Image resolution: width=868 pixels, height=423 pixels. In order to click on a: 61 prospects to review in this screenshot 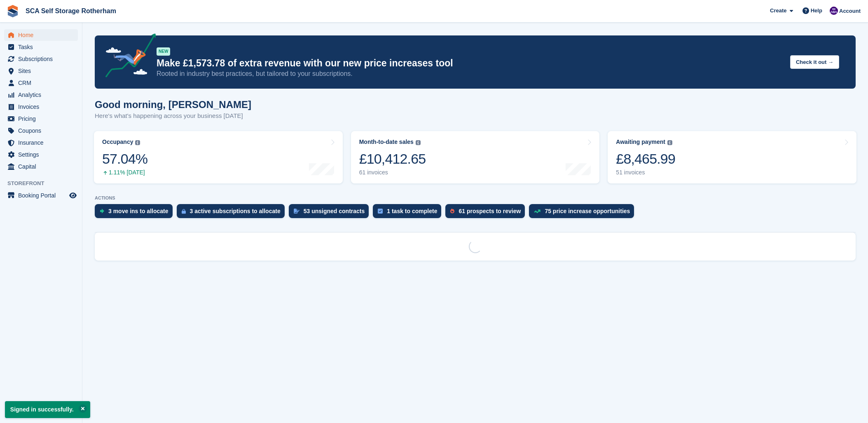, I will do `click(487, 213)`.